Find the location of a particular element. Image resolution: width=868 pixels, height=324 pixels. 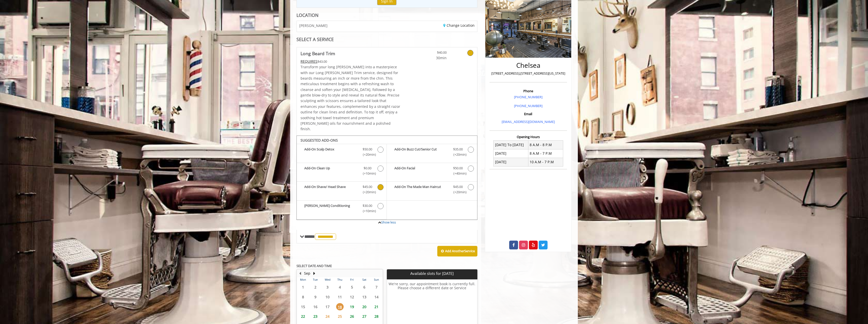

td: Select day28 is located at coordinates (377, 317).